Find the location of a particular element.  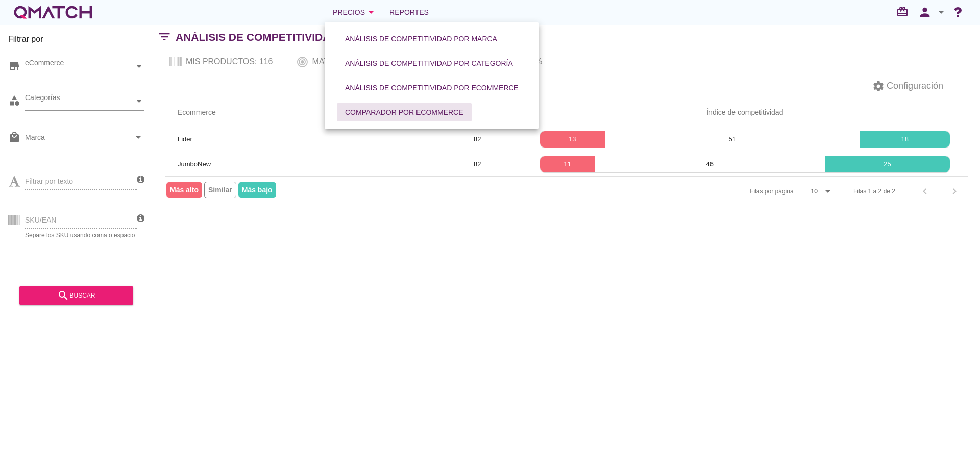

button: Comparador por eCommerce is located at coordinates (404, 112).